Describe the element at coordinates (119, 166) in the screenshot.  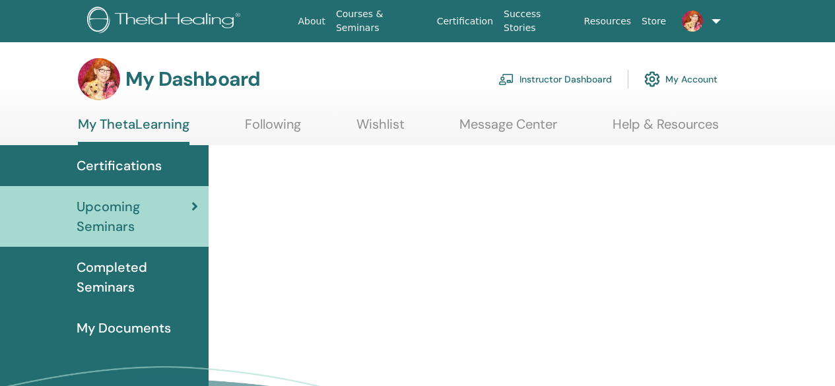
I see `span: Certifications` at that location.